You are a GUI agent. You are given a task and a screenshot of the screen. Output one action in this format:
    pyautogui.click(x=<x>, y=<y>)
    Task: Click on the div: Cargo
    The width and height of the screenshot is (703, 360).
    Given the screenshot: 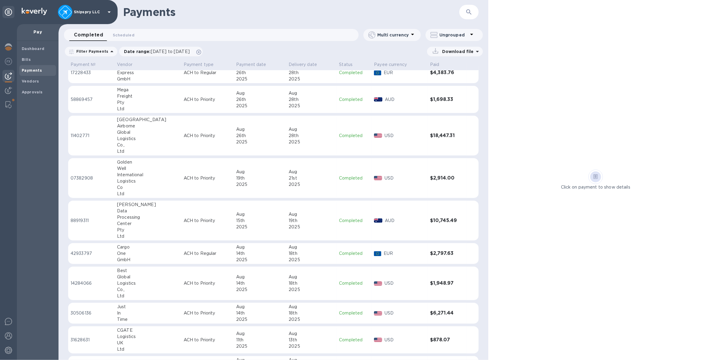 What is the action you would take?
    pyautogui.click(x=148, y=247)
    